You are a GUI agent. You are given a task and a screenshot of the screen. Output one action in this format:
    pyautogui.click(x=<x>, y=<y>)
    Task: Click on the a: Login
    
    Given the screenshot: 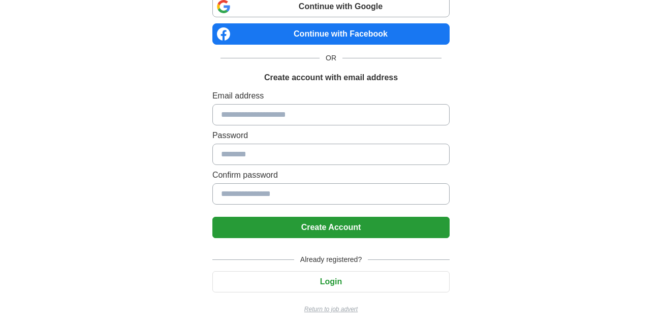 What is the action you would take?
    pyautogui.click(x=331, y=281)
    